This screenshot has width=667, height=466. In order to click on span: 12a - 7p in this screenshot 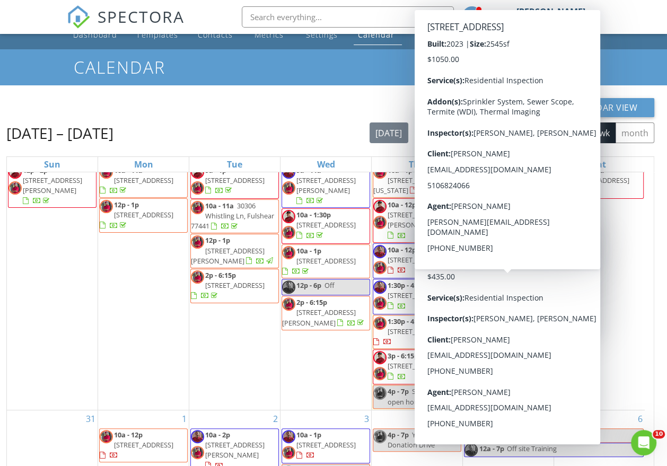, I will do `click(492, 435)`.